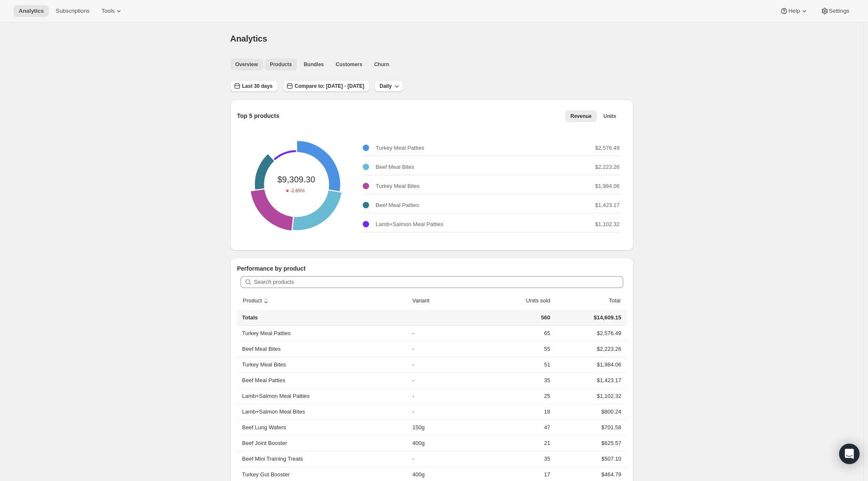  Describe the element at coordinates (397, 206) in the screenshot. I see `p: Beef Meal Patties` at that location.